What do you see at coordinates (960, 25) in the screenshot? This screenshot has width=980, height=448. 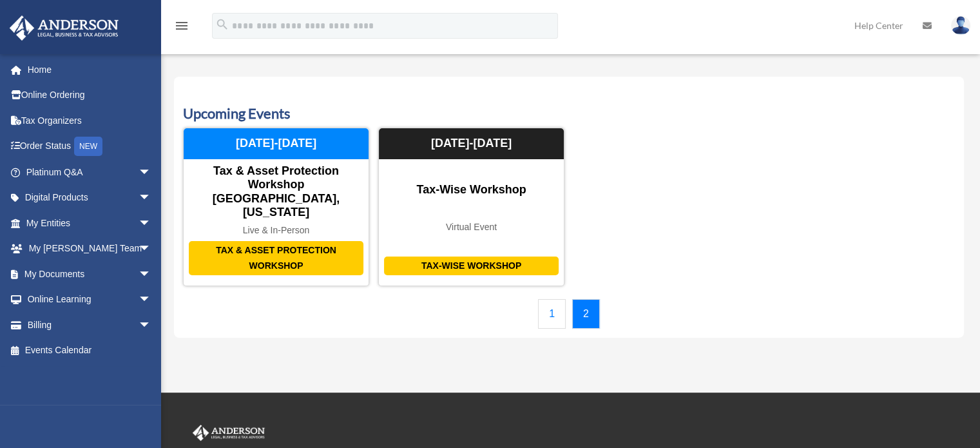 I see `img: User Pic` at bounding box center [960, 25].